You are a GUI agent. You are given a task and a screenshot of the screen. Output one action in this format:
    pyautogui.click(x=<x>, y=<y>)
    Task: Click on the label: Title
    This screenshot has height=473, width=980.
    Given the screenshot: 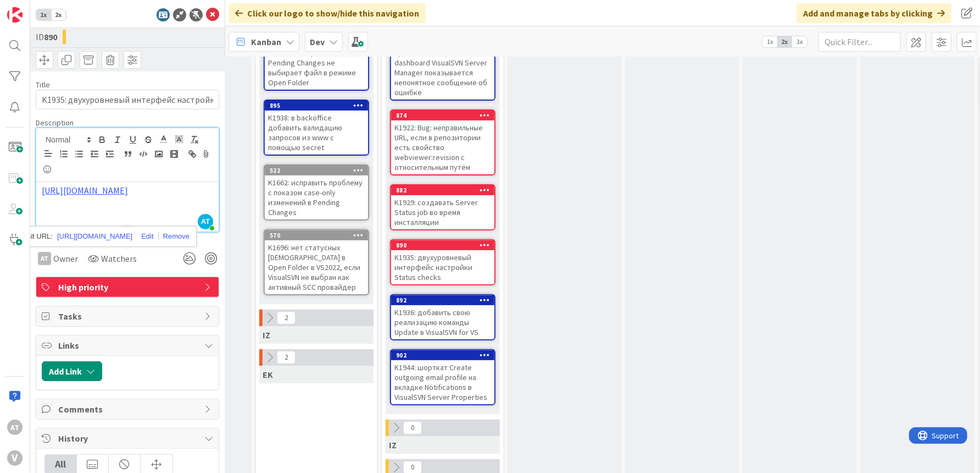 What is the action you would take?
    pyautogui.click(x=43, y=84)
    